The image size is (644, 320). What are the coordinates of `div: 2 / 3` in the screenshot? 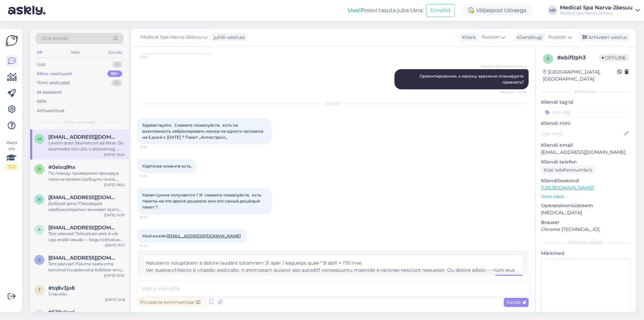 It's located at (12, 167).